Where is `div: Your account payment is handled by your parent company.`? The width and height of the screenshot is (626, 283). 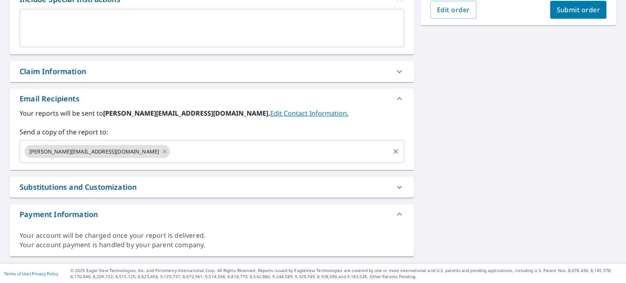
div: Your account payment is handled by your parent company. is located at coordinates (212, 245).